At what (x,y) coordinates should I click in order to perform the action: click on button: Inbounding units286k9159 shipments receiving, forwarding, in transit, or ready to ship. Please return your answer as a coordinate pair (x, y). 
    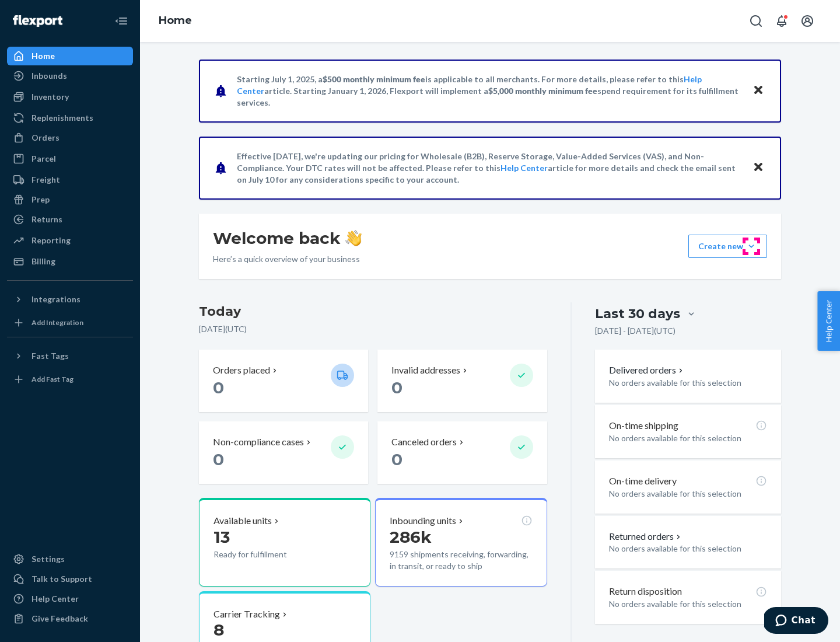
    Looking at the image, I should click on (461, 542).